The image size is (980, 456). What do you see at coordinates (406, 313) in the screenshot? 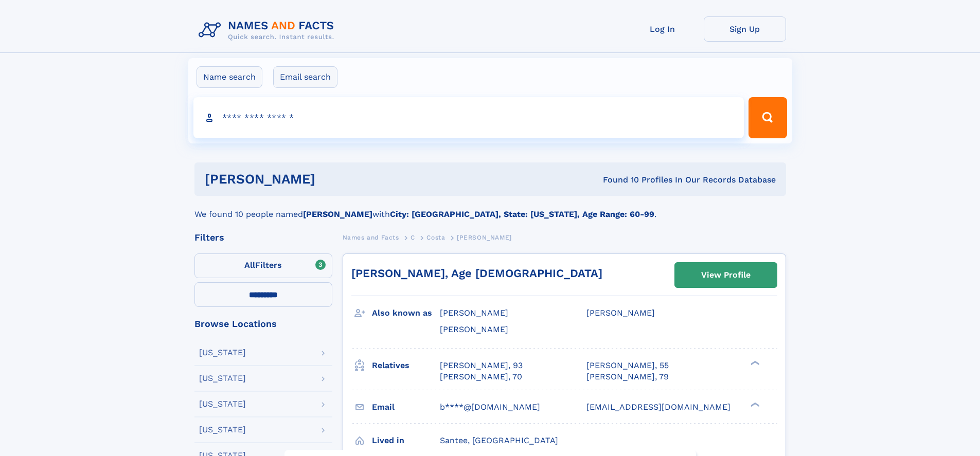
I see `h3: Also known as` at bounding box center [406, 313].